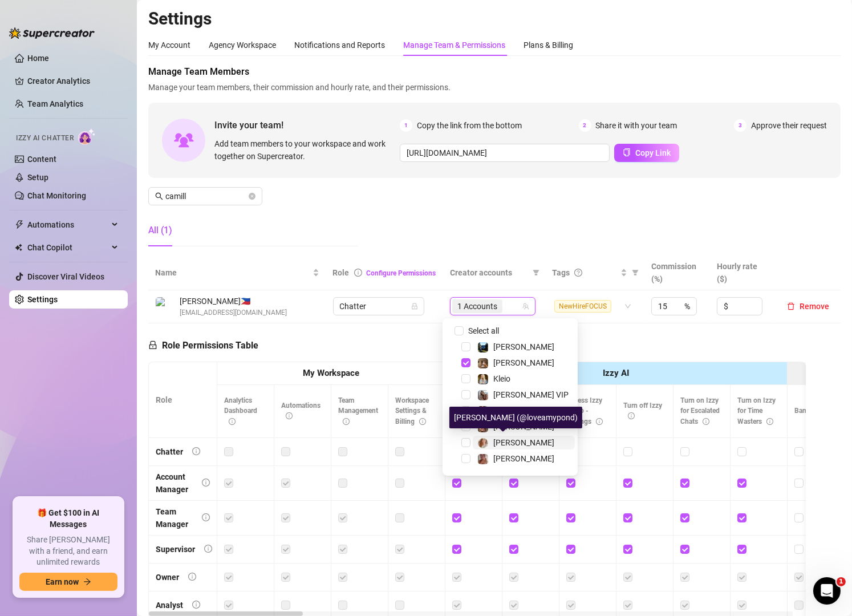 This screenshot has width=852, height=616. Describe the element at coordinates (87, 136) in the screenshot. I see `img: AI Chatter` at that location.